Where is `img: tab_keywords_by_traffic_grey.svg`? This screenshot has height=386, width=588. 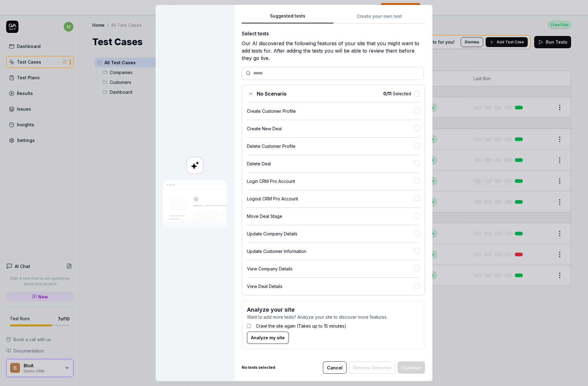
img: tab_keywords_by_traffic_grey.svg is located at coordinates (64, 38).